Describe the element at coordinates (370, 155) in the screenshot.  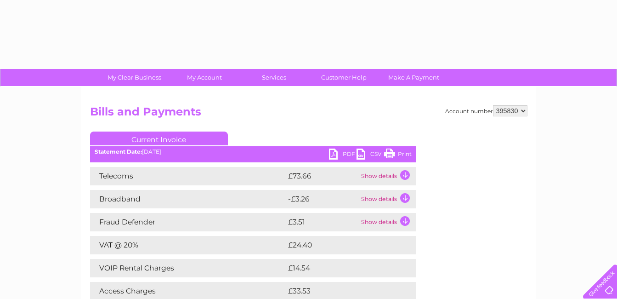
I see `a: CSV` at that location.